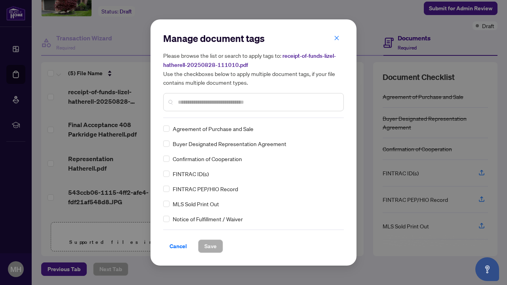  What do you see at coordinates (253, 38) in the screenshot?
I see `h2: Manage document tags` at bounding box center [253, 38].